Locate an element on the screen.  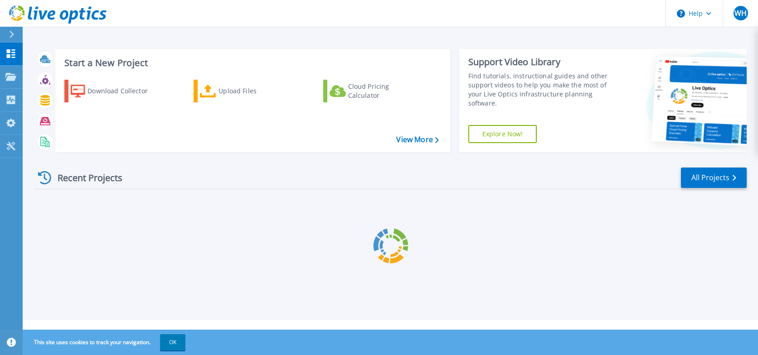
button: OK is located at coordinates (173, 343).